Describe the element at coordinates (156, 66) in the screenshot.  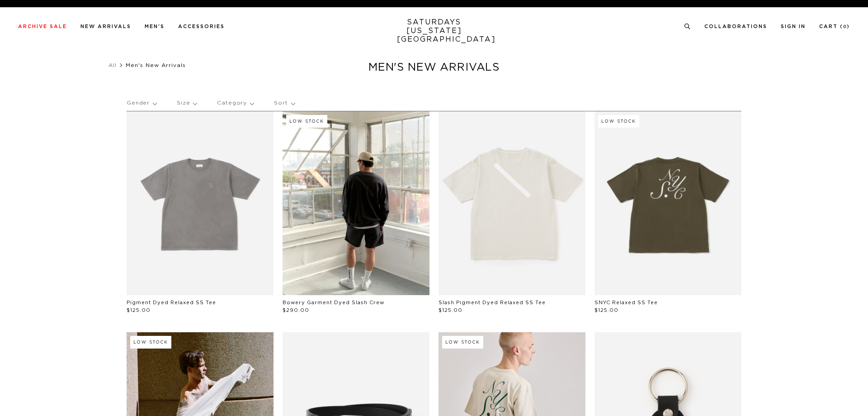
I see `span: Men's New Arrivals` at that location.